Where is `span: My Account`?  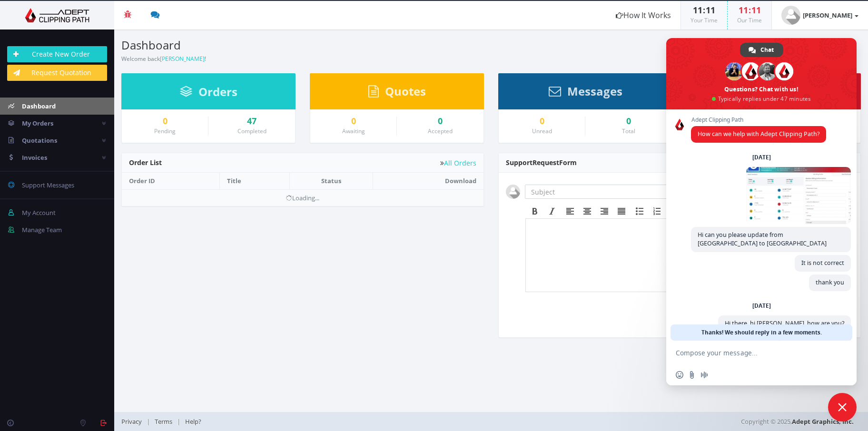 span: My Account is located at coordinates (39, 212).